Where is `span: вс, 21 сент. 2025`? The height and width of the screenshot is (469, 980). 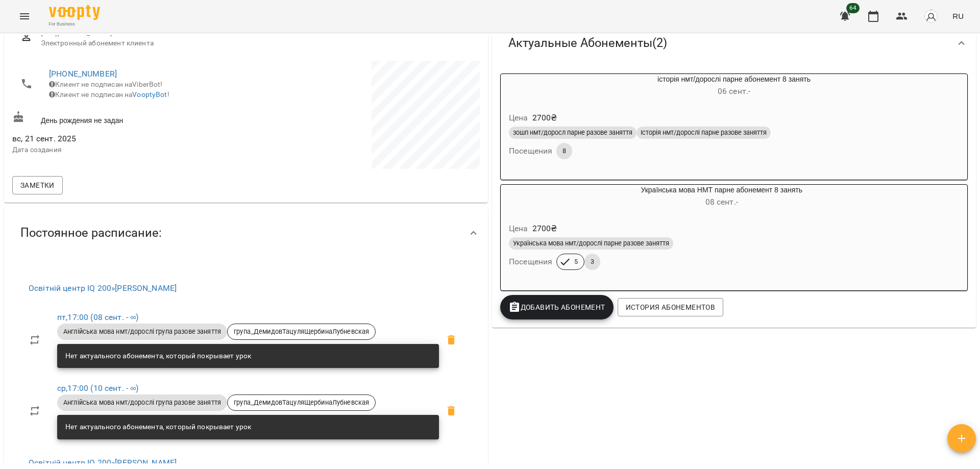
span: вс, 21 сент. 2025 is located at coordinates (128, 139).